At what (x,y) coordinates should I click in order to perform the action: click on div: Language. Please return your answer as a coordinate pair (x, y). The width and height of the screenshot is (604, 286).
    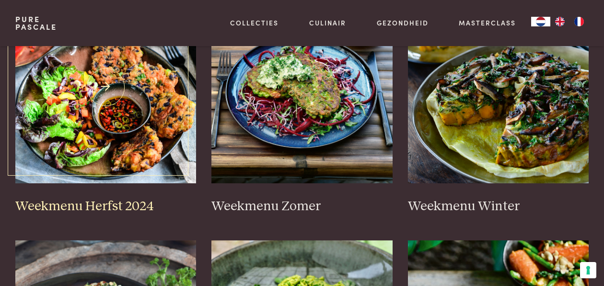
    Looking at the image, I should click on (541, 22).